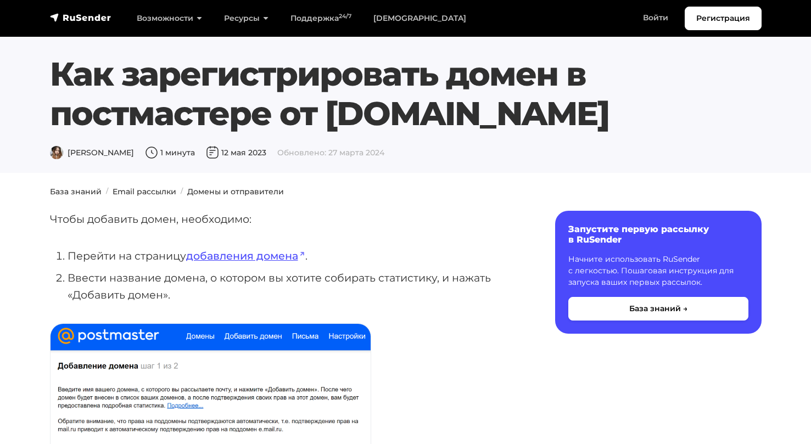 The width and height of the screenshot is (811, 444). I want to click on a: Поддержка24/7, so click(321, 18).